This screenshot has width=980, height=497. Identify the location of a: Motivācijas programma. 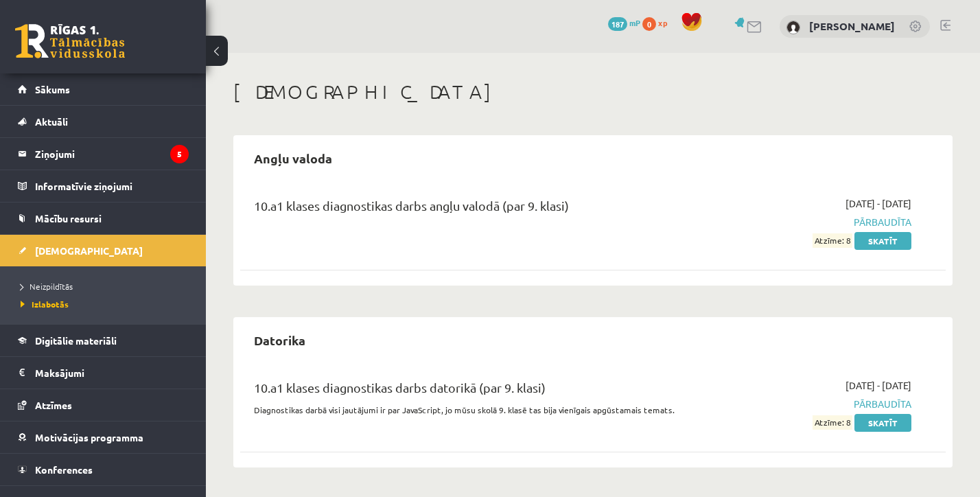
(103, 437).